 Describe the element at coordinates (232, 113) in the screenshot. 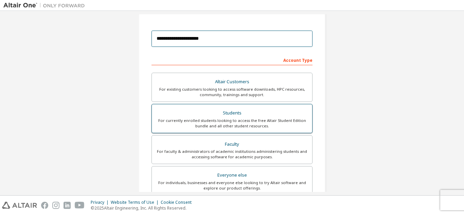

I see `div: Students` at that location.